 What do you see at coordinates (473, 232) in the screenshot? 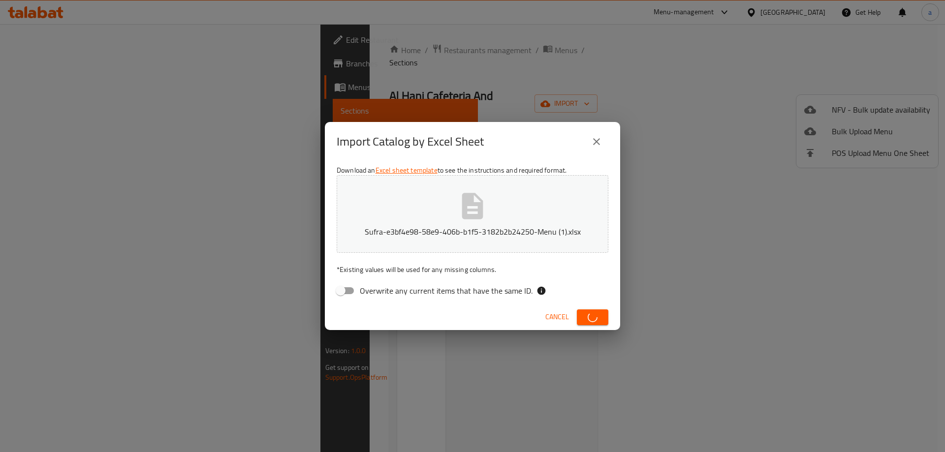
I see `p: Sufra-e3bf4e98-58e9-406b-b1f5-3182b2b24250-Menu (1).xlsx` at bounding box center [473, 232].